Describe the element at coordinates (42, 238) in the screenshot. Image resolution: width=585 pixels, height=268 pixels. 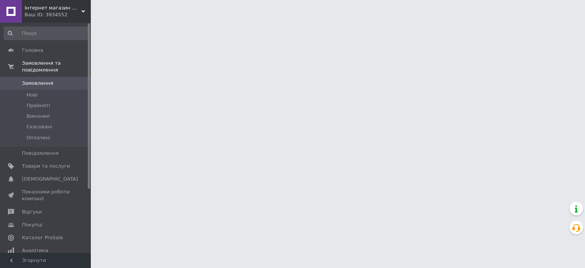
I see `span: Каталог ProSale` at that location.